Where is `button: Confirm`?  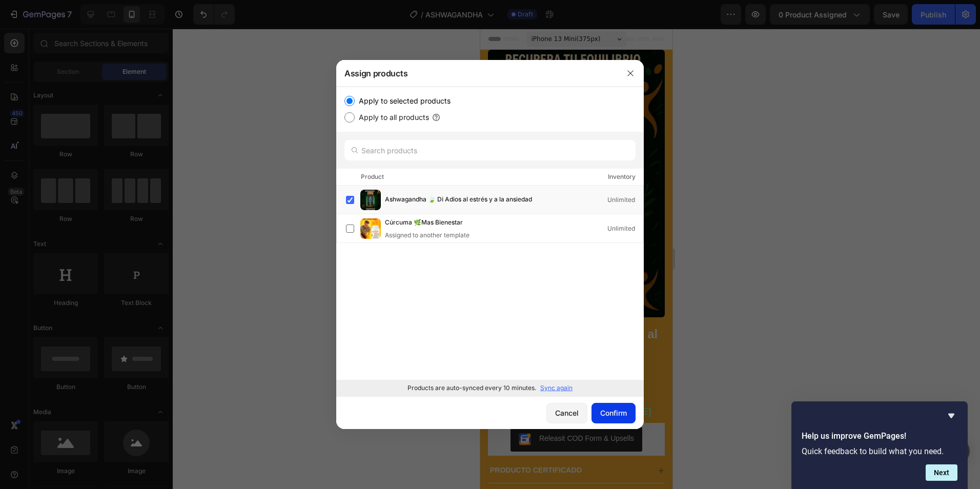 button: Confirm is located at coordinates (613, 413).